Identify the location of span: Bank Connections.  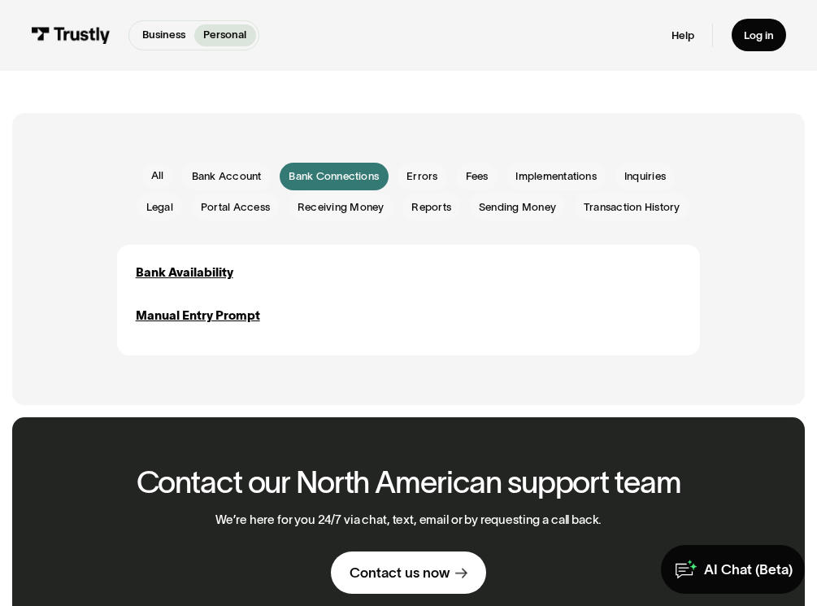
(333, 176).